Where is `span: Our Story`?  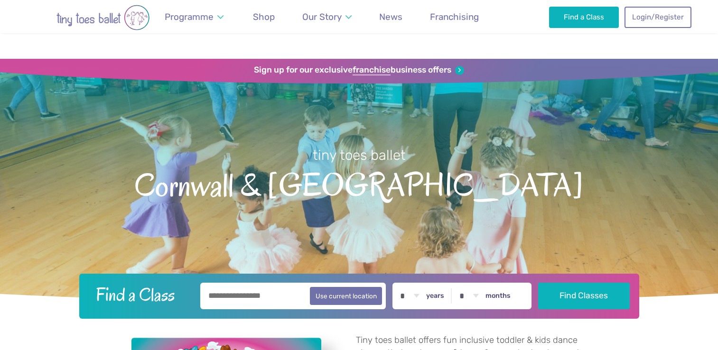
span: Our Story is located at coordinates (322, 17).